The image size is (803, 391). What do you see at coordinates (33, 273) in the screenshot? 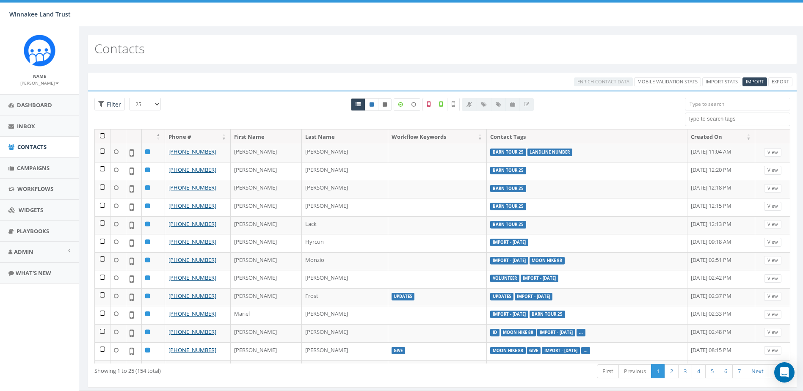
I see `span: What's New` at bounding box center [33, 273].